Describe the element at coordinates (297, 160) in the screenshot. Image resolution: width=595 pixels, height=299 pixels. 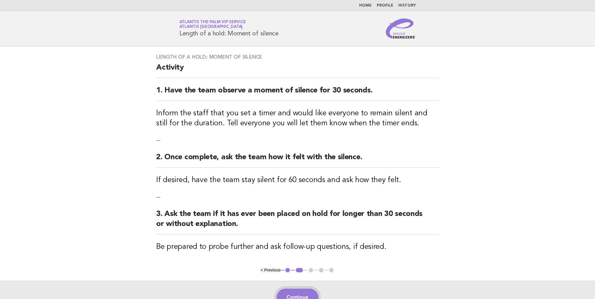
I see `h2: 2. Once complete, ask the team how it felt with the silence.` at that location.